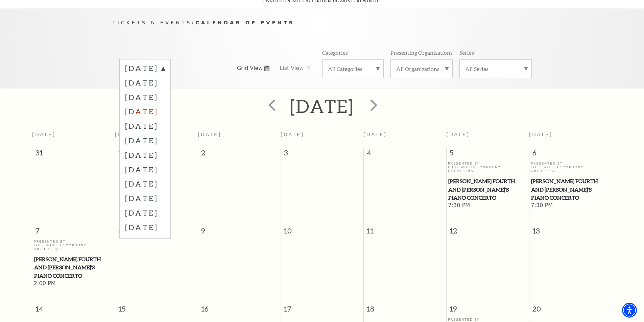 Image resolution: width=644 pixels, height=322 pixels. Describe the element at coordinates (335, 52) in the screenshot. I see `p: Categories` at that location.